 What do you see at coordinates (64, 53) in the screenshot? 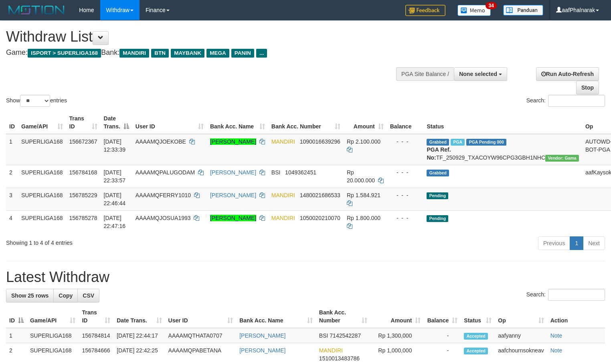
I see `span: ISPORT > SUPERLIGA168` at bounding box center [64, 53].